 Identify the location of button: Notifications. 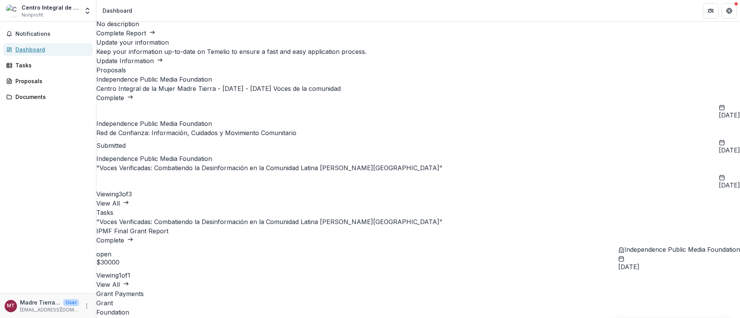
(48, 34).